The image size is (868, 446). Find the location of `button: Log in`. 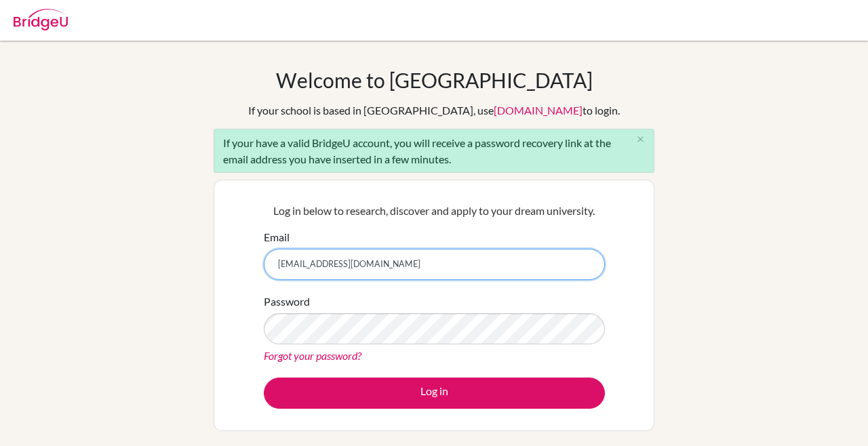

button: Log in is located at coordinates (434, 393).